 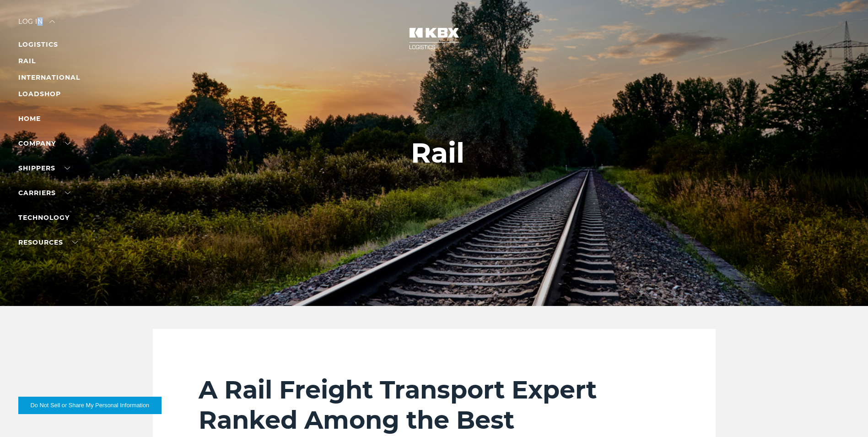 I want to click on h1: Rail, so click(x=437, y=153).